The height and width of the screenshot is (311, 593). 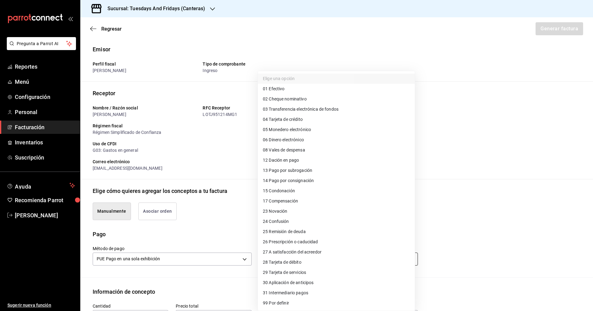 What do you see at coordinates (284, 231) in the screenshot?
I see `span: 25 Remisión de deuda` at bounding box center [284, 231].